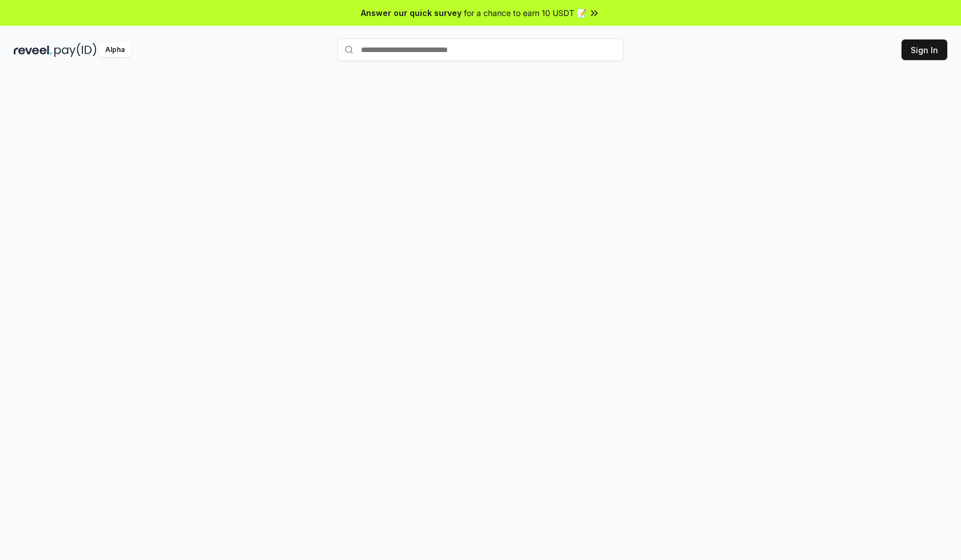 This screenshot has width=961, height=560. Describe the element at coordinates (115, 50) in the screenshot. I see `div: Alpha` at that location.